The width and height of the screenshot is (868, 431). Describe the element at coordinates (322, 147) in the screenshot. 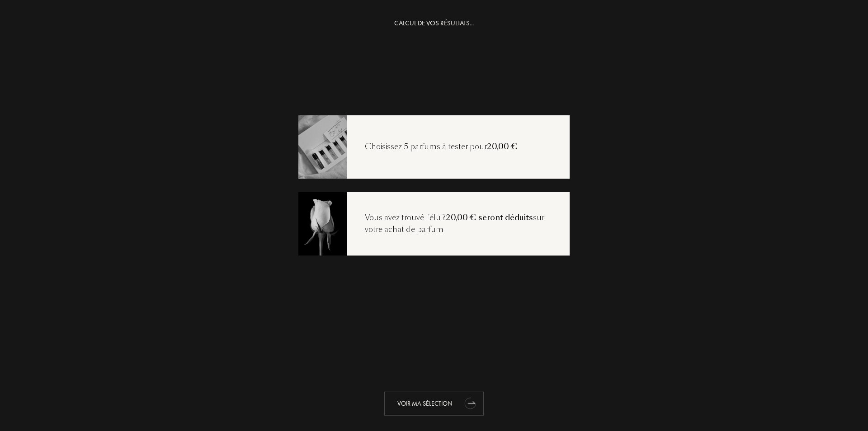

I see `img: recoload1.png` at that location.